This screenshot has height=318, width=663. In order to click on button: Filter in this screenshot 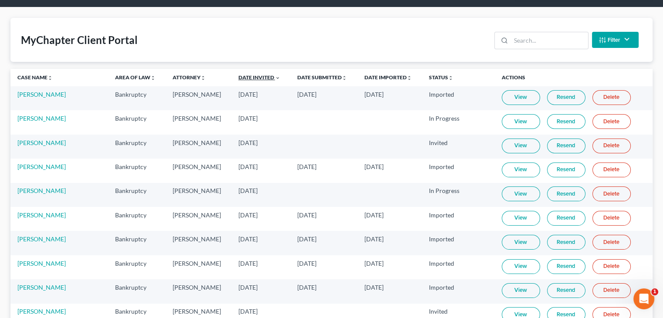, I will do `click(615, 40)`.